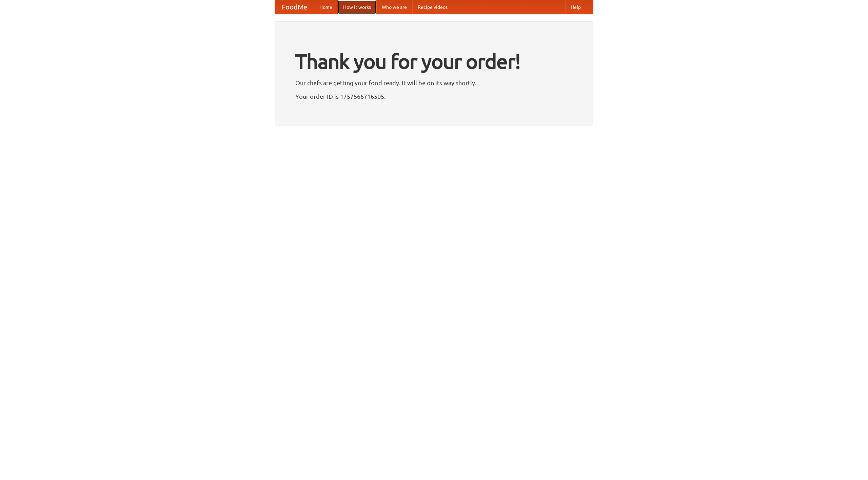 The width and height of the screenshot is (868, 480). Describe the element at coordinates (434, 61) in the screenshot. I see `h1: Thank you for your order!` at that location.